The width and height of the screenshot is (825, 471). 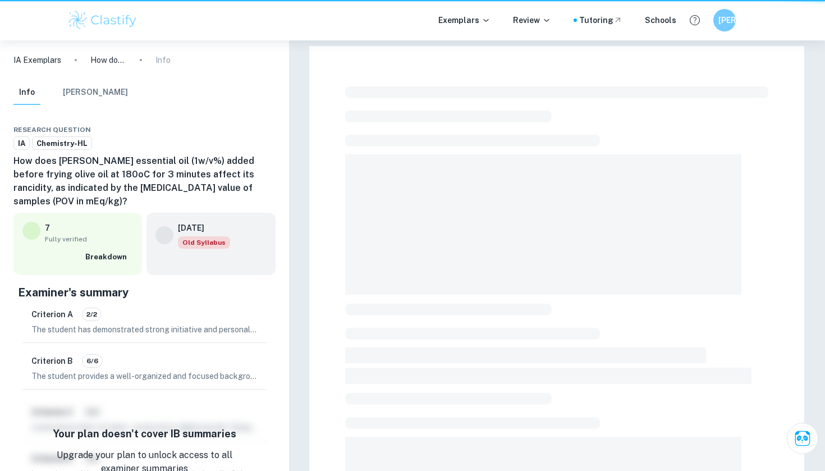 What do you see at coordinates (62, 144) in the screenshot?
I see `span: Chemistry-HL` at bounding box center [62, 144].